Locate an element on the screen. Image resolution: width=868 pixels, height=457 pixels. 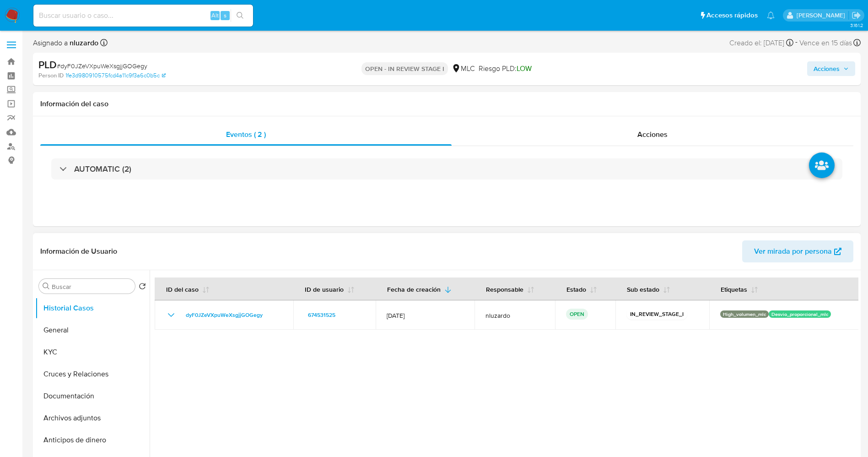
span: Ver mirada por persona is located at coordinates (793, 252).